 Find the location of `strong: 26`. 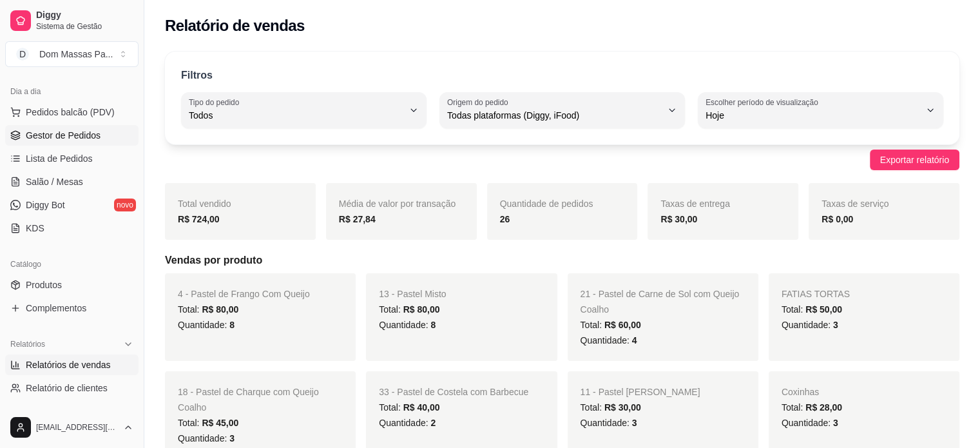

strong: 26 is located at coordinates (505, 219).